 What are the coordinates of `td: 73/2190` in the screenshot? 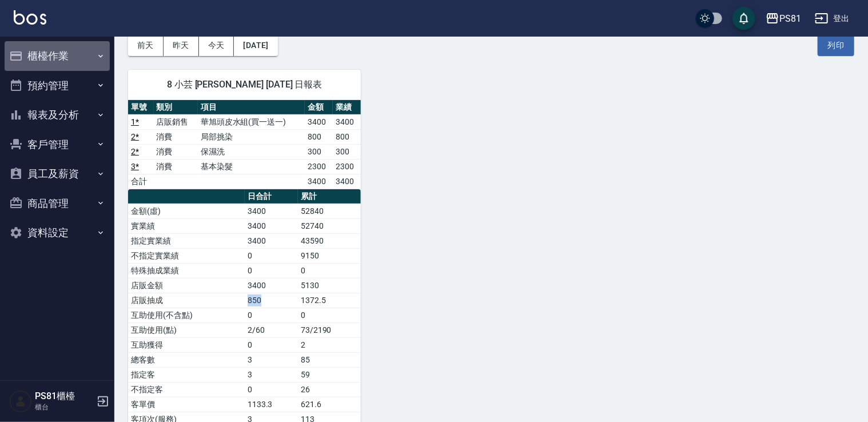 It's located at (329, 330).